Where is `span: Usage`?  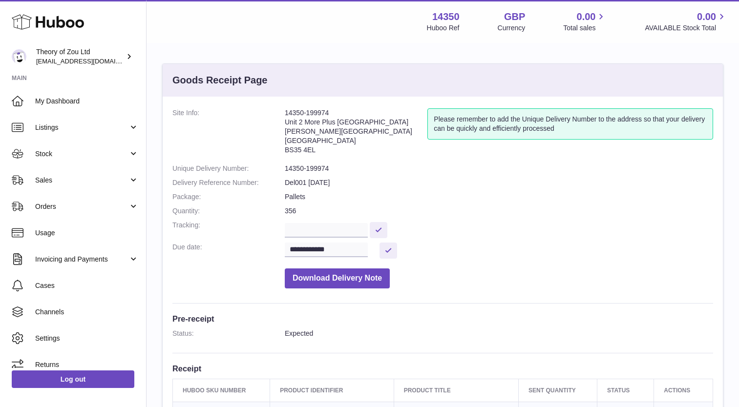 span: Usage is located at coordinates (87, 233).